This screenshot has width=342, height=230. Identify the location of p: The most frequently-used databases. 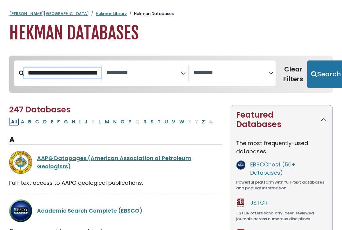
(281, 148).